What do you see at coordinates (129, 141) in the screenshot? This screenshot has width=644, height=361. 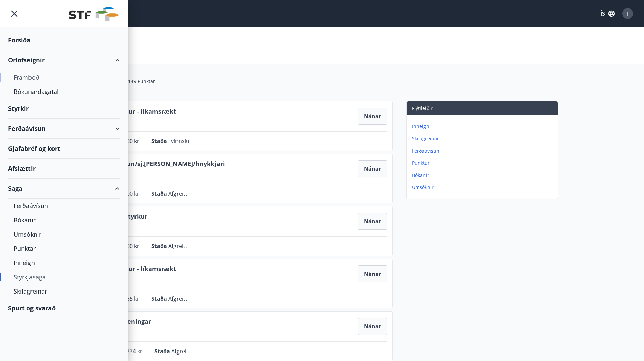 I see `span: 34.800 kr.` at bounding box center [129, 141].